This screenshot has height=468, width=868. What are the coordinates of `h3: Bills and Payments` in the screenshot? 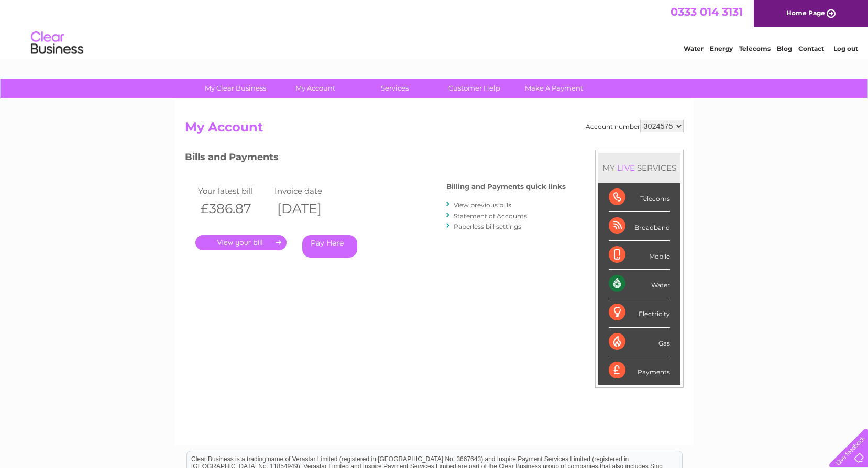 It's located at (375, 159).